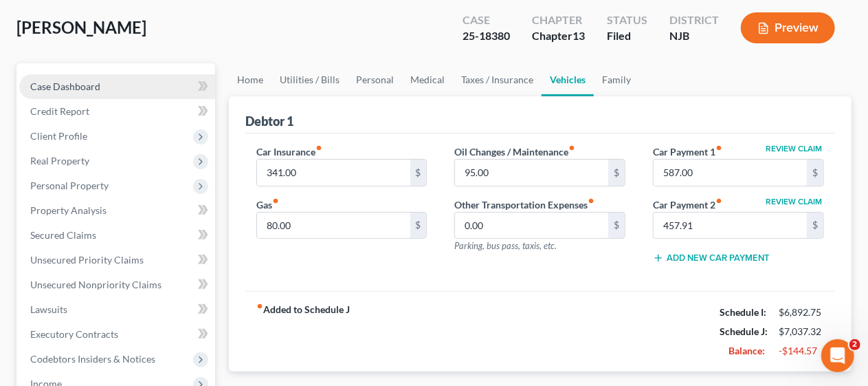 The image size is (868, 386). I want to click on button: Preview, so click(788, 28).